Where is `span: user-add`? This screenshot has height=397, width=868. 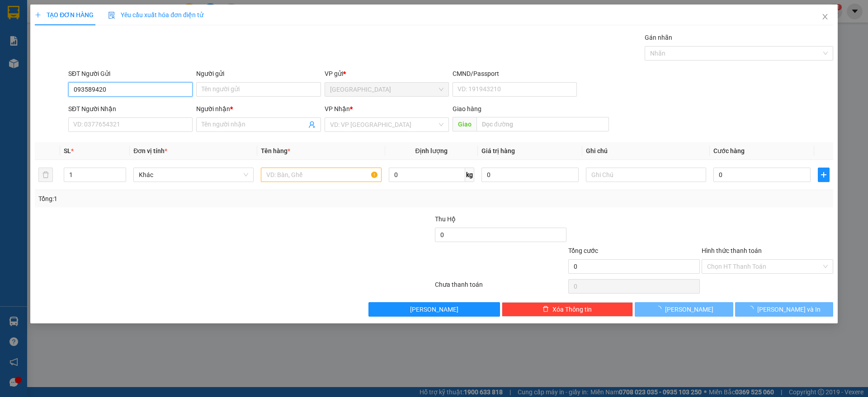 span: user-add is located at coordinates (312, 125).